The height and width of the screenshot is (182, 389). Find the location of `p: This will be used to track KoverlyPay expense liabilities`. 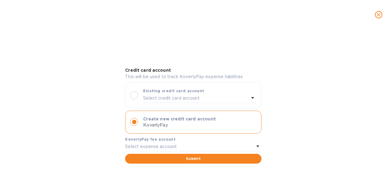

p: This will be used to track KoverlyPay expense liabilities is located at coordinates (193, 76).